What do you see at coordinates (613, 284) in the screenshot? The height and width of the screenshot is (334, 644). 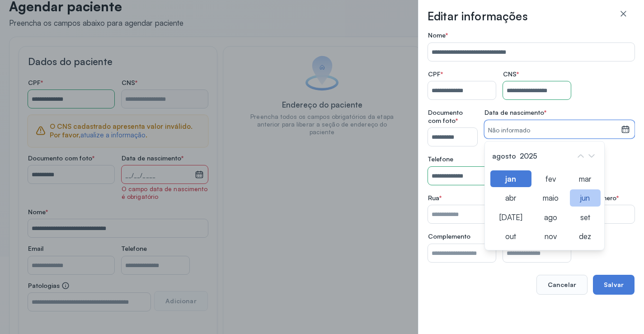 I see `button: Salvar` at bounding box center [613, 284].